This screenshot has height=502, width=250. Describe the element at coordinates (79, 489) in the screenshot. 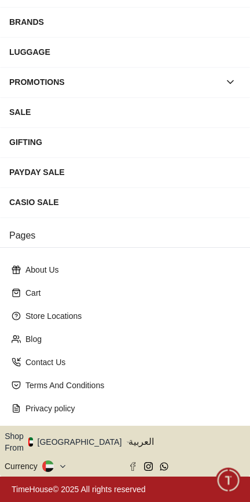

I see `a: TimeHouse© 2025 All rights reserved` at that location.